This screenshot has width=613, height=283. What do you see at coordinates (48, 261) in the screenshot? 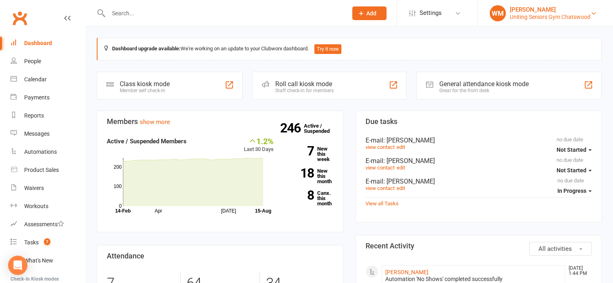
I see `a: What's New` at bounding box center [48, 261].